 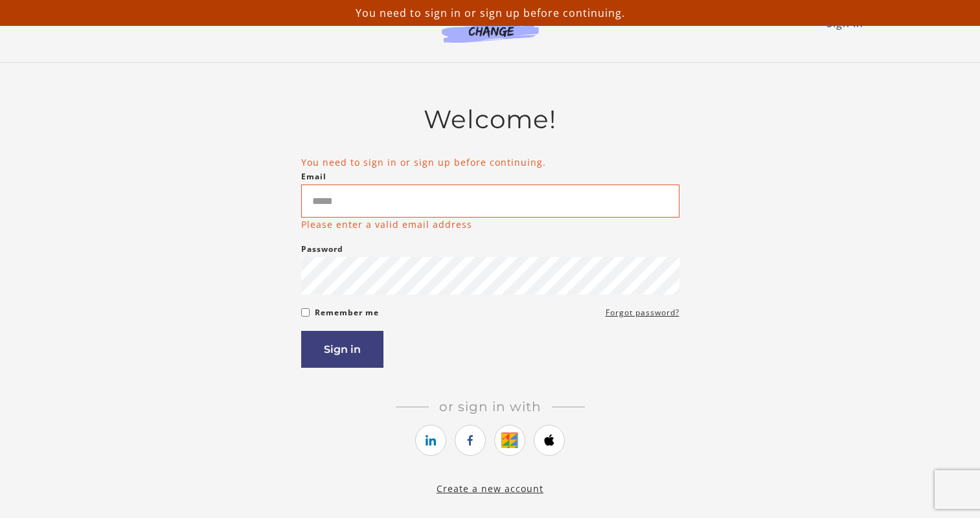 What do you see at coordinates (510, 440) in the screenshot?
I see `a: https://courses.thinkific.com/users/auth/google?ss%5Breferral%5D=&ss%5Buser_return_to%5D=%2Faccou...` at bounding box center [510, 440].